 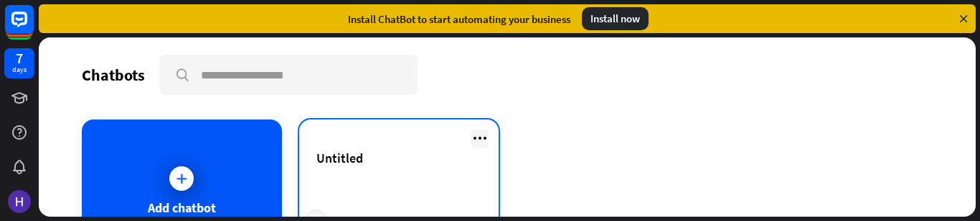 I want to click on div: Install now, so click(x=615, y=19).